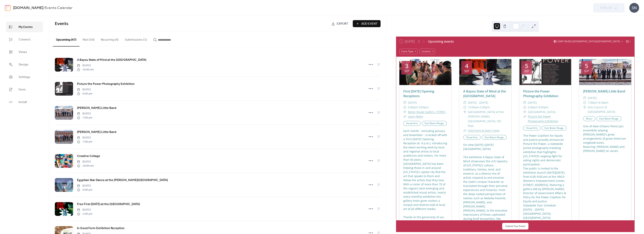 This screenshot has width=644, height=234. Describe the element at coordinates (367, 23) in the screenshot. I see `button: Add Event` at that location.